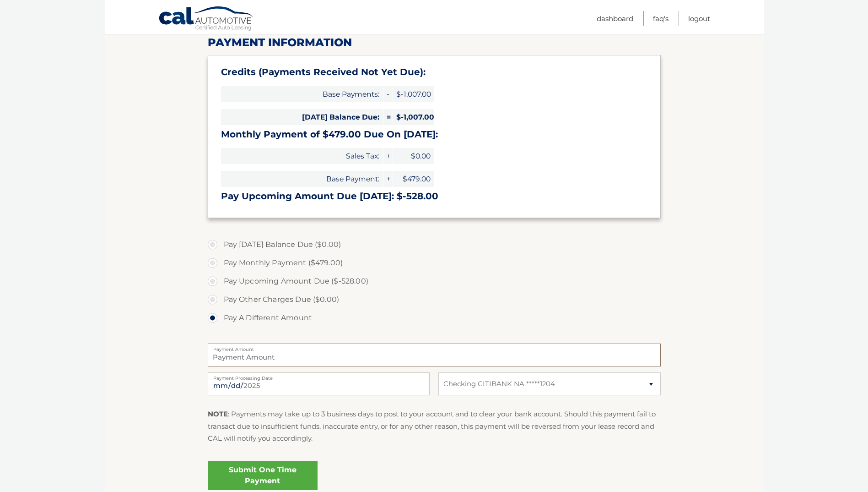 This screenshot has width=868, height=492. I want to click on strong: NOTE, so click(218, 413).